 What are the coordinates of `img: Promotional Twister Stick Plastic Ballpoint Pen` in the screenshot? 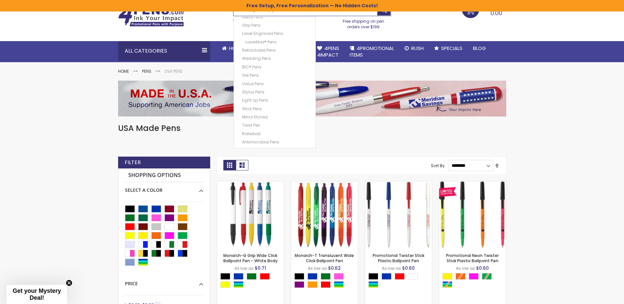 It's located at (398, 214).